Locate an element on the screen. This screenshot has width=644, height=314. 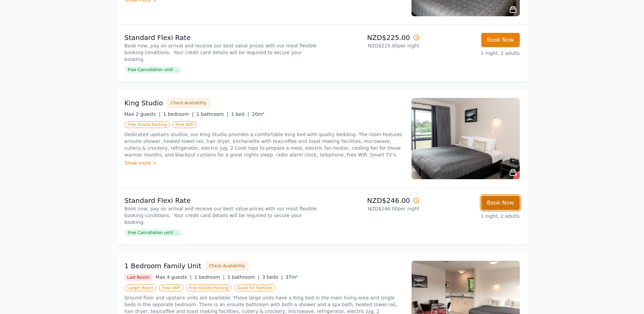
h3: King Studio is located at coordinates (144, 103).